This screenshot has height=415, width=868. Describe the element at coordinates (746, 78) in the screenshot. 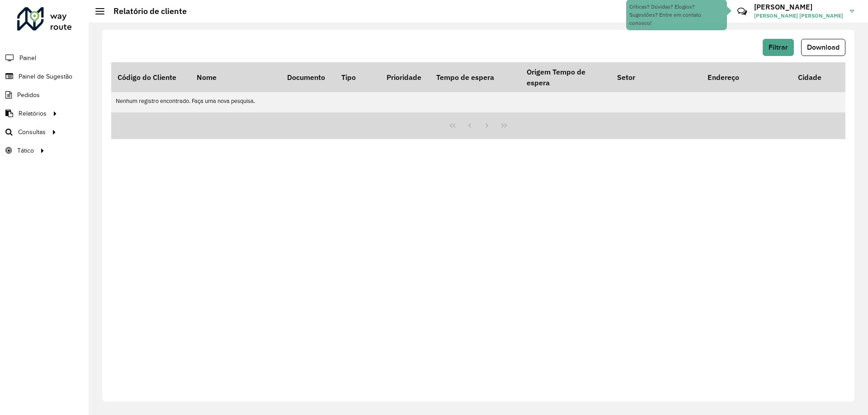

I see `th: Endereço` at that location.